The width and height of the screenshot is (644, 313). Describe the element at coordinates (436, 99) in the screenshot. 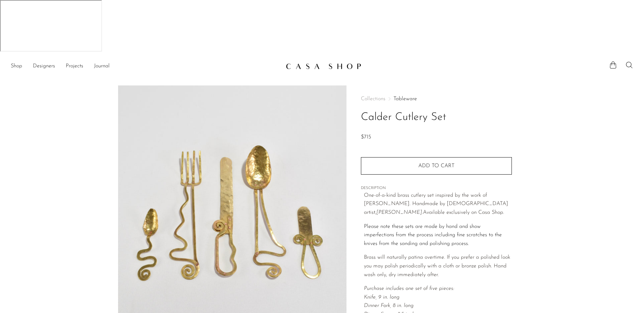

I see `nav: Breadcrumbs` at that location.